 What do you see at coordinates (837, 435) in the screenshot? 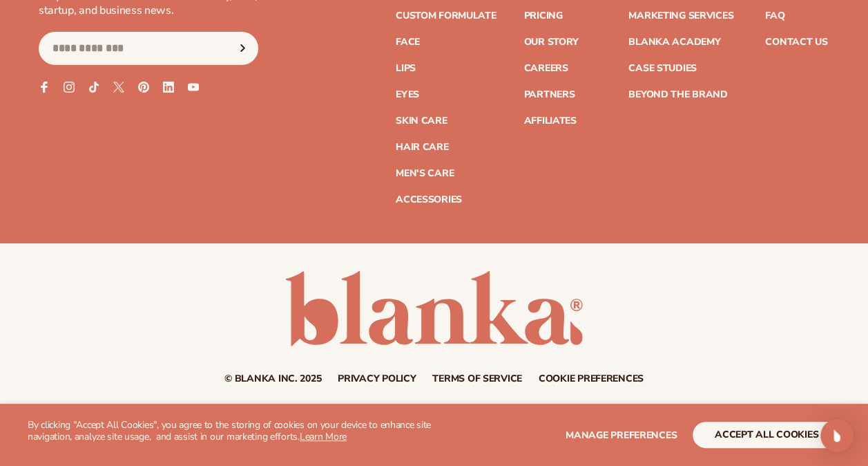
I see `div: Open Intercom Messenger` at bounding box center [837, 435].